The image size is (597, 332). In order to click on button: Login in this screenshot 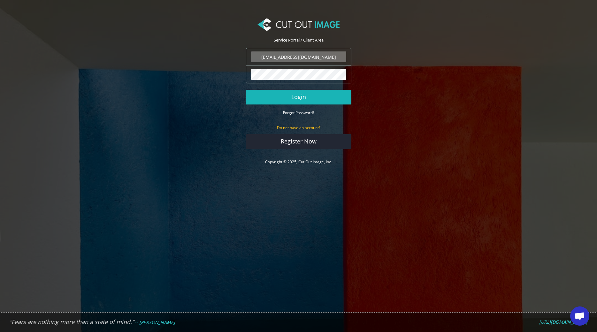, I will do `click(299, 97)`.